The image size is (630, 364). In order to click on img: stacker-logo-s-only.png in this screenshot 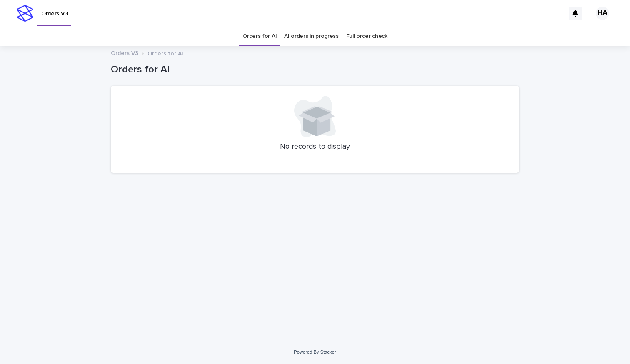, I will do `click(25, 13)`.